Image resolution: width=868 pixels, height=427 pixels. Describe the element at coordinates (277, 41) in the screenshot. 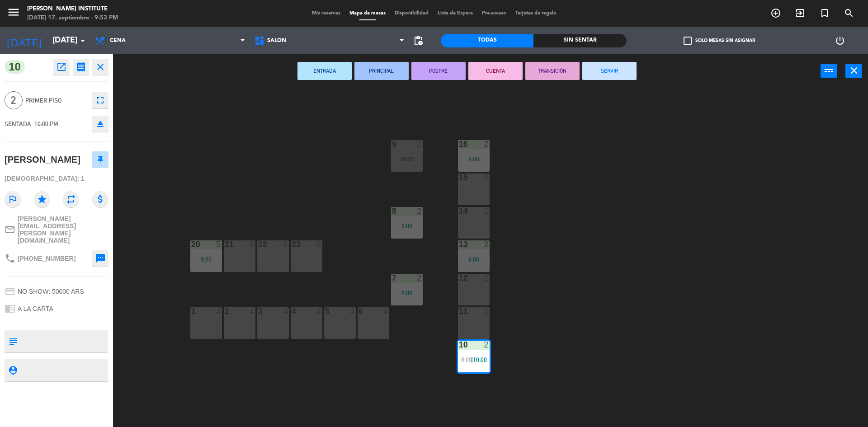

I see `span: SALON` at that location.